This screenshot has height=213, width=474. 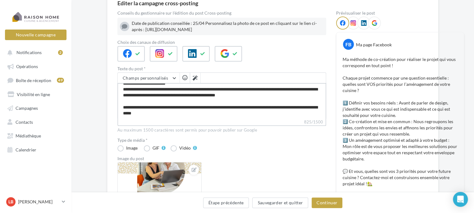 What do you see at coordinates (36, 66) in the screenshot?
I see `a: Opérations` at bounding box center [36, 66].